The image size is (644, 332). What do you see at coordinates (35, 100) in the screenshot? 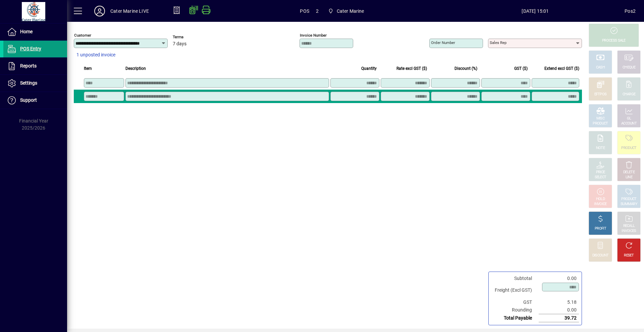
I see `a: Support` at bounding box center [35, 100].